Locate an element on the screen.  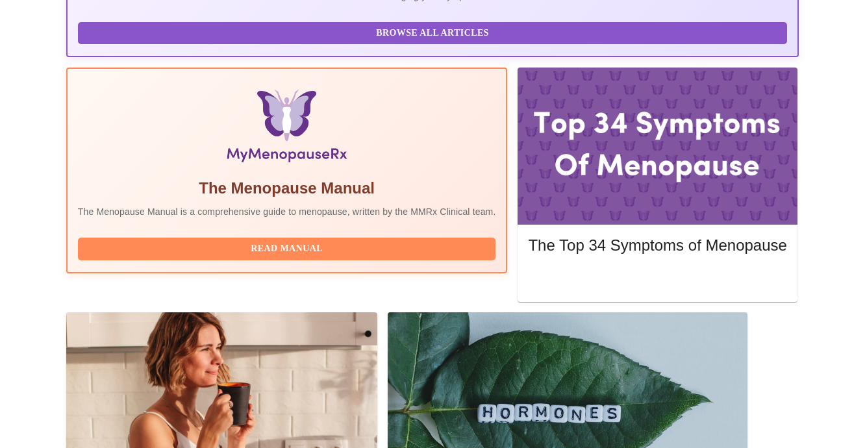
img: Menopause Manual is located at coordinates (286, 129).